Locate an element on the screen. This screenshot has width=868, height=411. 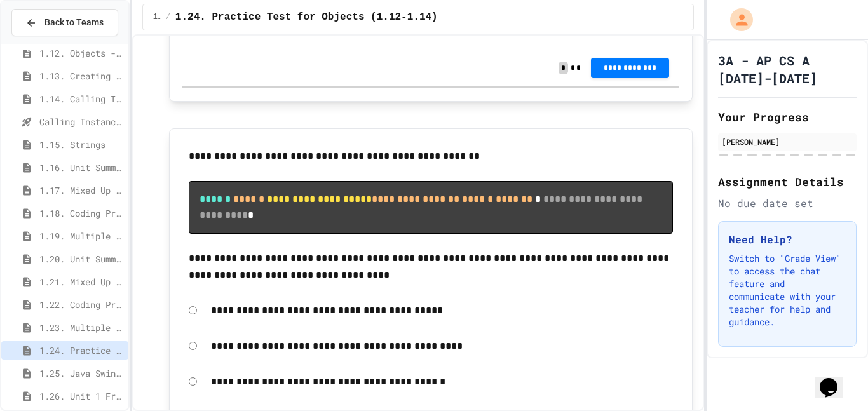
span: 1.17. Mixed Up Code Practice 1.1-1.6 is located at coordinates (81, 190).